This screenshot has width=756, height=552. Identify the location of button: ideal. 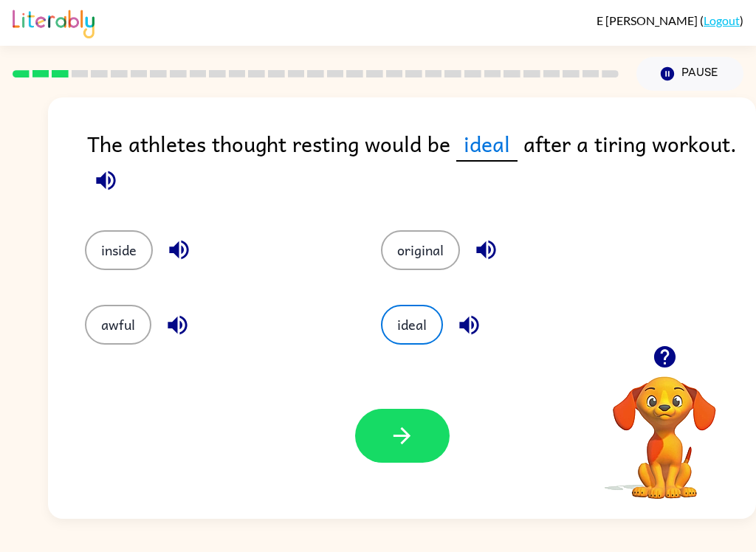
(412, 325).